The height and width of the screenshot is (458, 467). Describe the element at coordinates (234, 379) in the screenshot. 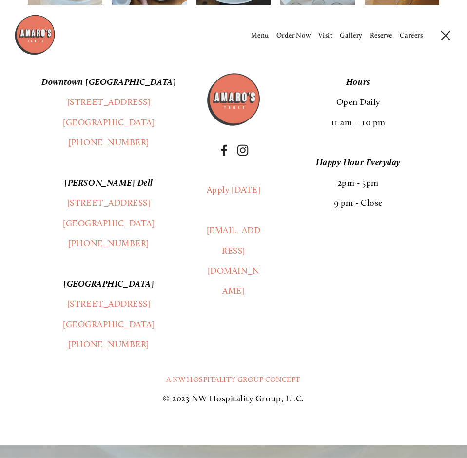

I see `a: A NW Hospitality Group Concept` at that location.